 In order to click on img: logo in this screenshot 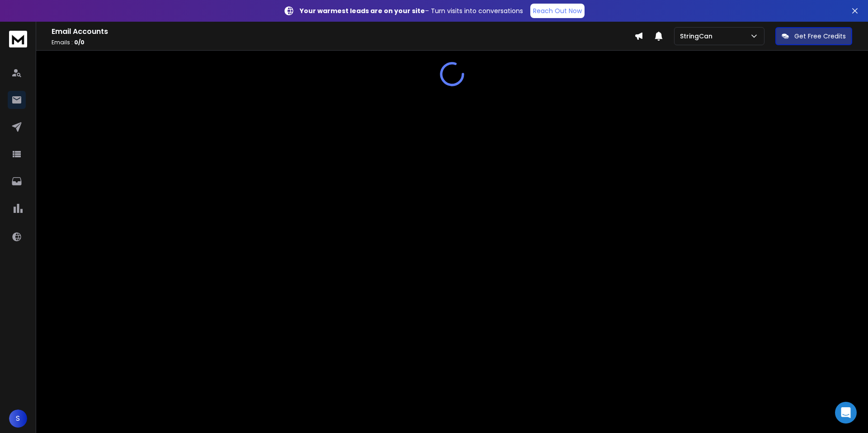, I will do `click(18, 39)`.